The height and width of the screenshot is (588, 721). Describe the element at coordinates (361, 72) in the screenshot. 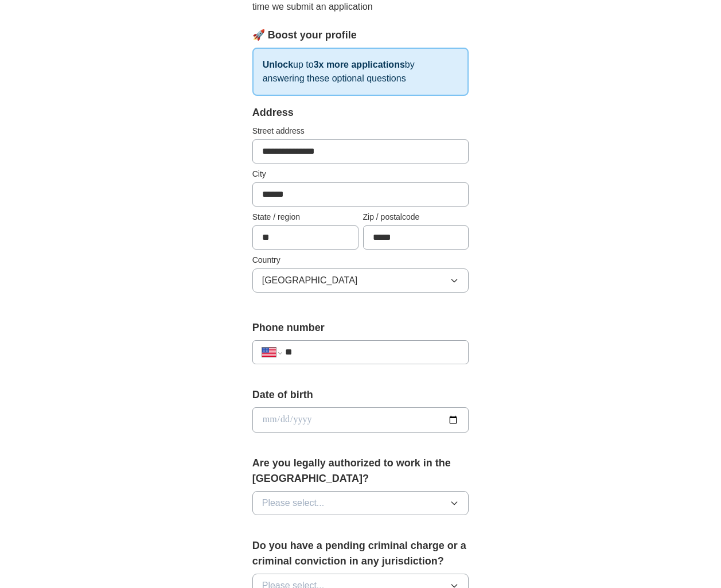

I see `p: up to by answering these optional questions` at that location.